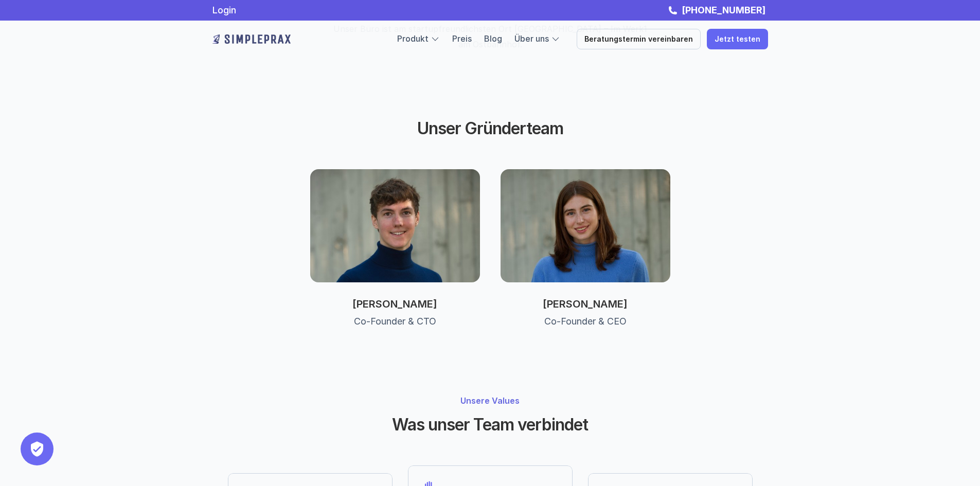 The image size is (980, 486). Describe the element at coordinates (490, 401) in the screenshot. I see `p: Unsere Values` at that location.